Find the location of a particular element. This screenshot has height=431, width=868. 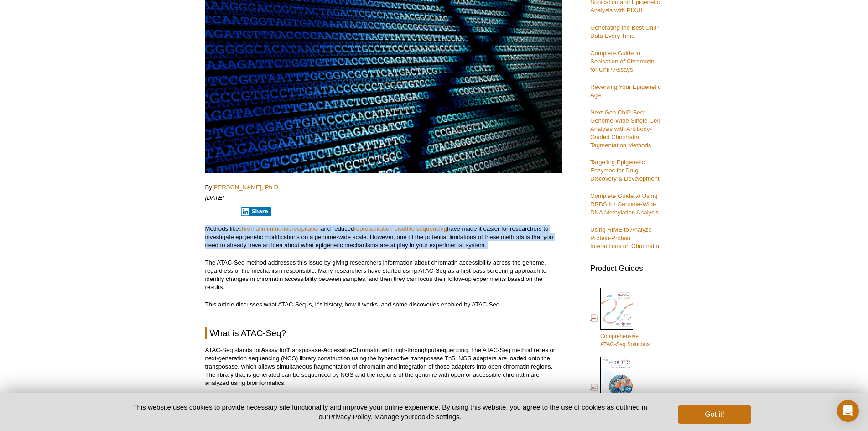

a: representation bisulfite sequencing is located at coordinates (401, 229).